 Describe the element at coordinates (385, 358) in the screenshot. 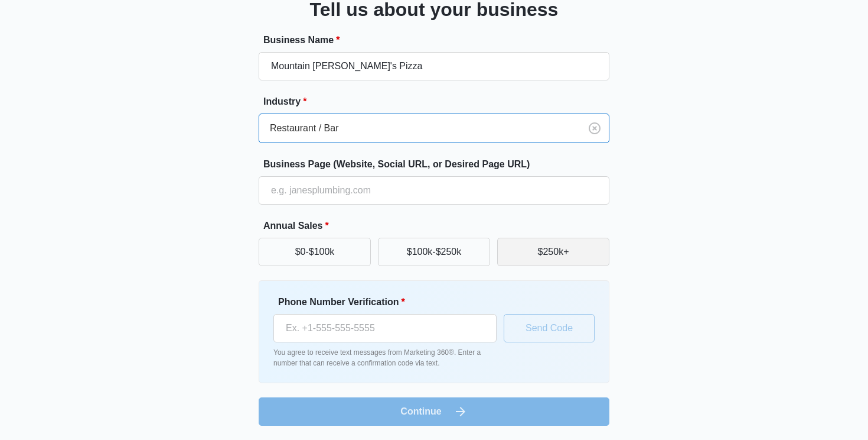

I see `p: You agree to receive text messages from Marketing 360®. Enter a number that can receive a confirm...` at that location.